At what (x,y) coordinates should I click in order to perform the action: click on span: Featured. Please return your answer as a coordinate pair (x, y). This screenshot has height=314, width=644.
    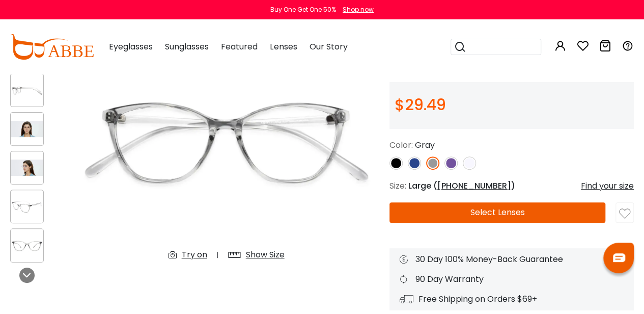
    Looking at the image, I should click on (239, 47).